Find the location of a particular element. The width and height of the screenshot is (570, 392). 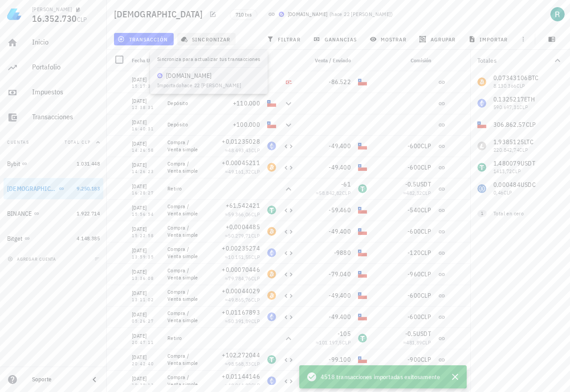

button: mostrar is located at coordinates (388, 39).